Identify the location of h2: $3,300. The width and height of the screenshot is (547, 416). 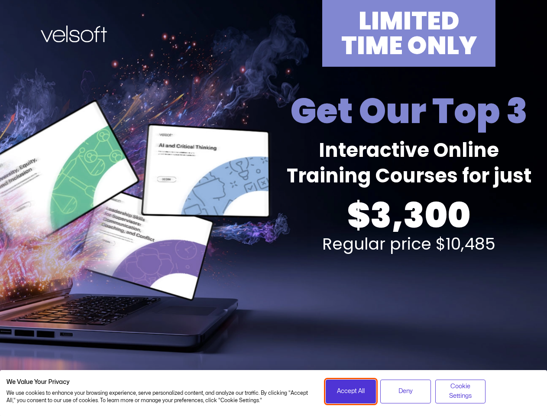
(409, 215).